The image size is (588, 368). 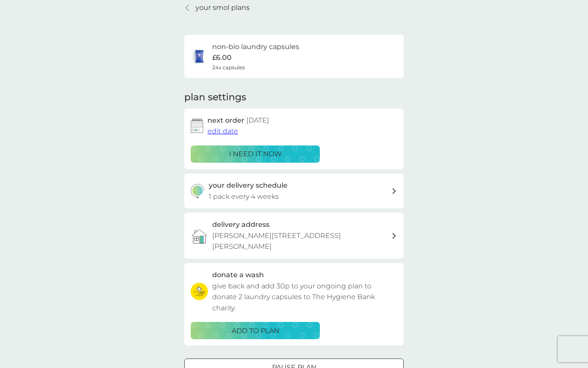 I want to click on h6: non-bio laundry capsules, so click(x=256, y=47).